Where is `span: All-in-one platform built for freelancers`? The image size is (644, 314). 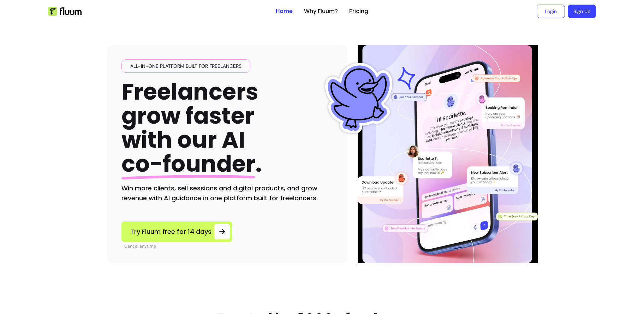 span: All-in-one platform built for freelancers is located at coordinates (185, 66).